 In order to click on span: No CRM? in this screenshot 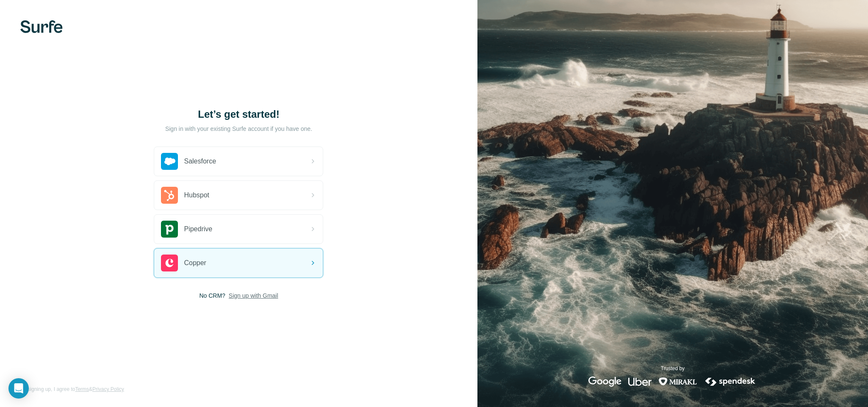, I will do `click(212, 295)`.